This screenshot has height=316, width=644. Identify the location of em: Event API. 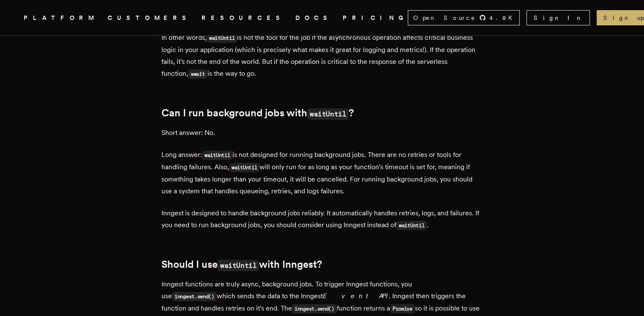
(356, 296).